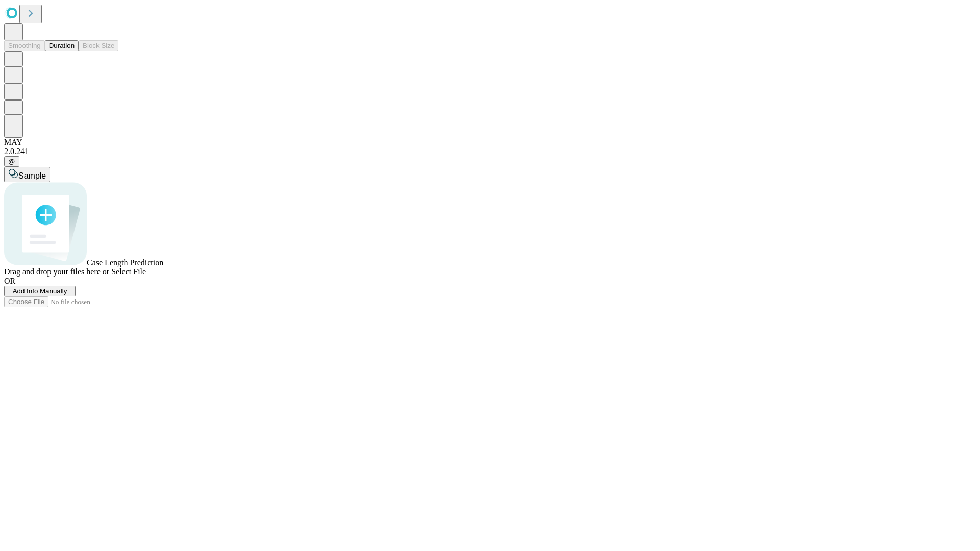 This screenshot has width=980, height=551. I want to click on div: MAY, so click(490, 142).